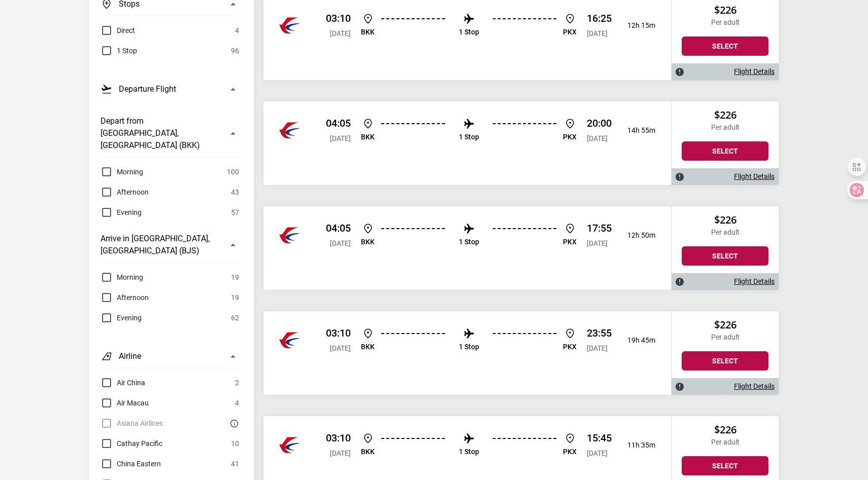 This screenshot has width=868, height=480. What do you see at coordinates (131, 383) in the screenshot?
I see `span: Air China` at bounding box center [131, 383].